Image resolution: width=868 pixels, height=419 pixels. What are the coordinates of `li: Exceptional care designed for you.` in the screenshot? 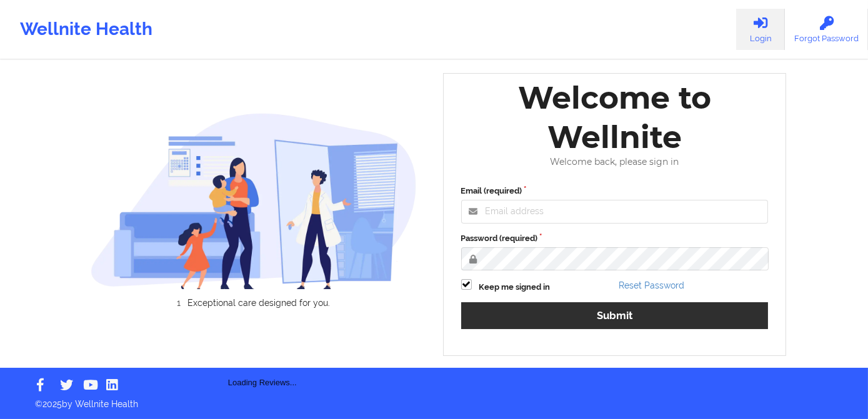 It's located at (259, 303).